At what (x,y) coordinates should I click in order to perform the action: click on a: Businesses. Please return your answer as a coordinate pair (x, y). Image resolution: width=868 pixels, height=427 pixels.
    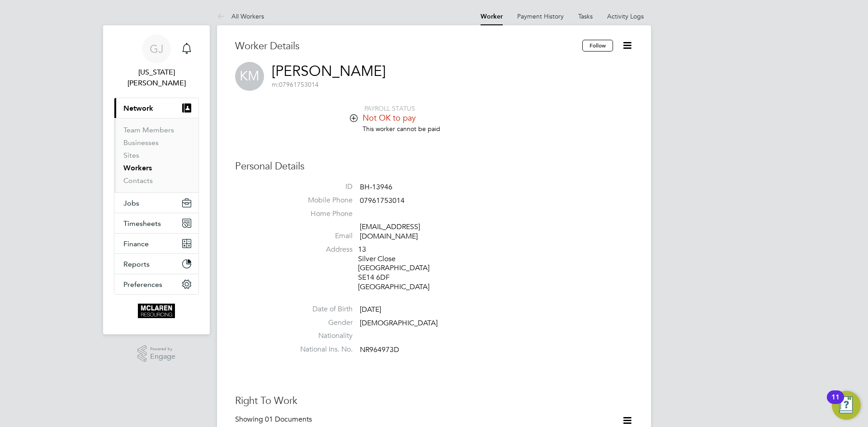
    Looking at the image, I should click on (141, 142).